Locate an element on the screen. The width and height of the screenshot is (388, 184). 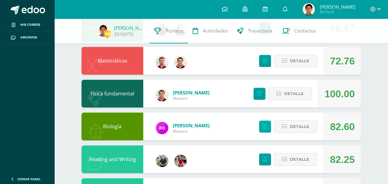
a: Punteos is located at coordinates (169, 31).